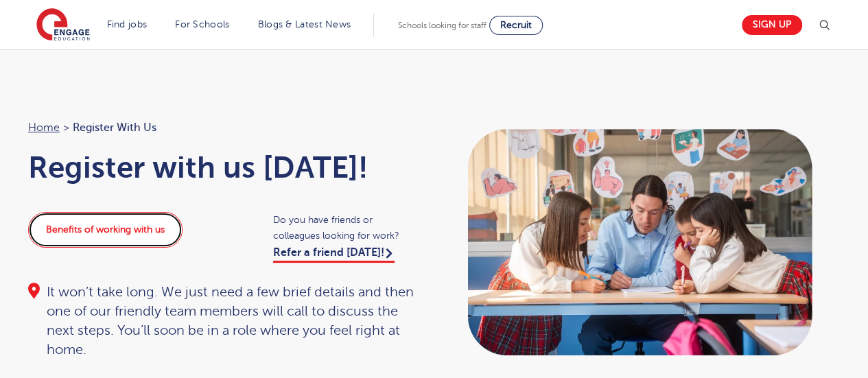  I want to click on a: Home, so click(44, 128).